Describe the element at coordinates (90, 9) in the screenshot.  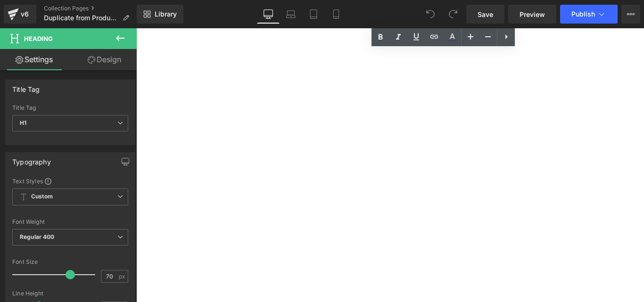
I see `a: Collection Pages` at that location.